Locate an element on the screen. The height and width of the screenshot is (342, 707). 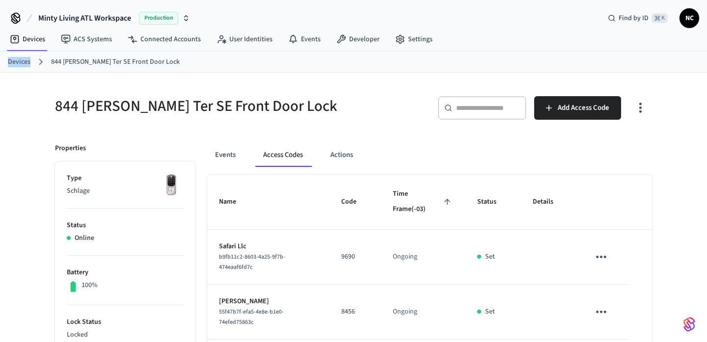
button: NC is located at coordinates (689, 18).